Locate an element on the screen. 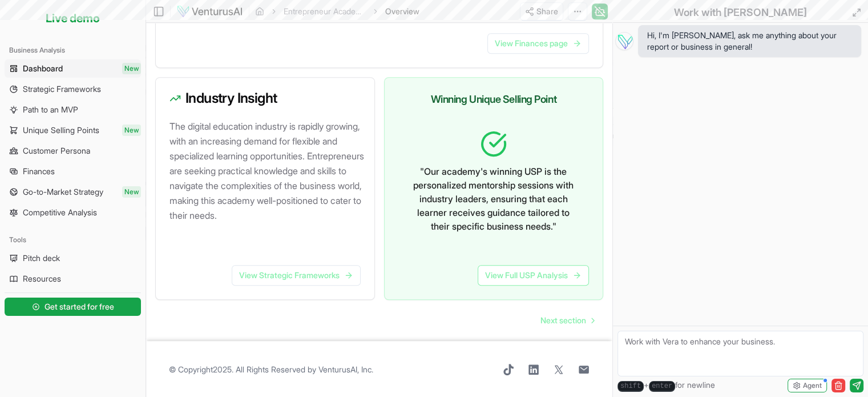 The width and height of the screenshot is (868, 397). div: Business Analysis is located at coordinates (73, 50).